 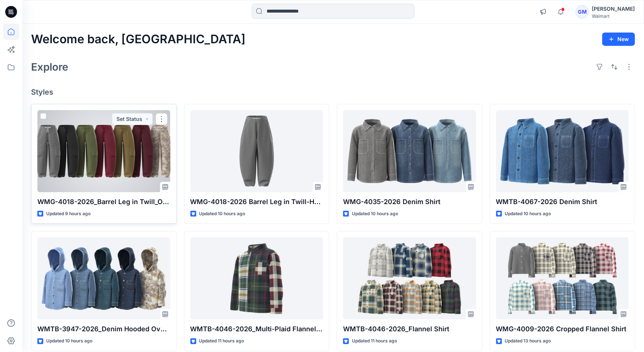 What do you see at coordinates (104, 329) in the screenshot?
I see `p: WMTB-3947-2026_Denim Hooded Overshirt` at bounding box center [104, 329].